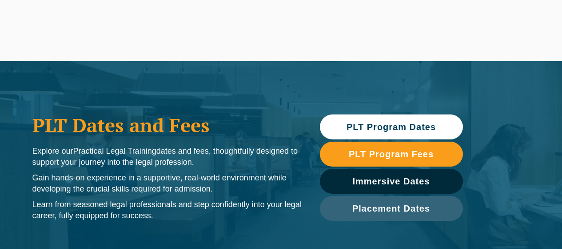 This screenshot has height=249, width=562. Describe the element at coordinates (391, 208) in the screenshot. I see `span: Placement Dates` at that location.